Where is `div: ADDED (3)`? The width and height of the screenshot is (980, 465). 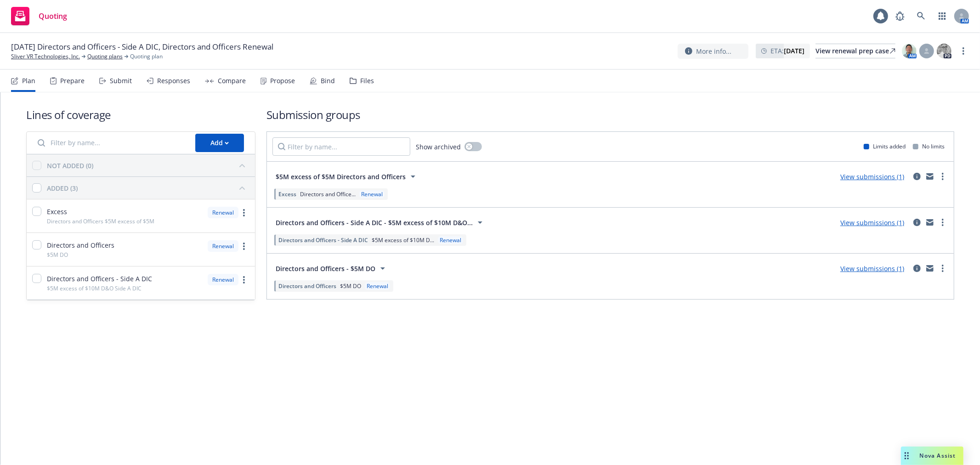 div: ADDED (3) is located at coordinates (62, 187).